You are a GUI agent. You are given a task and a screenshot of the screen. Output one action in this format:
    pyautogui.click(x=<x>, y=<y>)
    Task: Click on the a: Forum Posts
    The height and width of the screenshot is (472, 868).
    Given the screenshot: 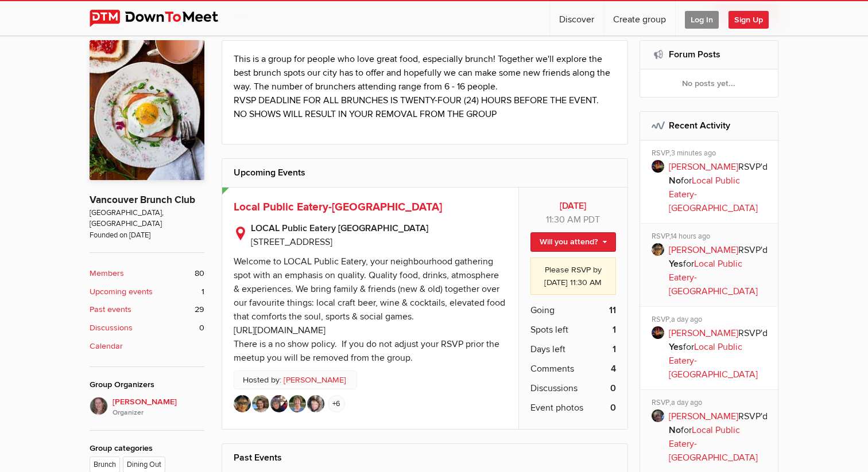 What is the action you would take?
    pyautogui.click(x=695, y=54)
    